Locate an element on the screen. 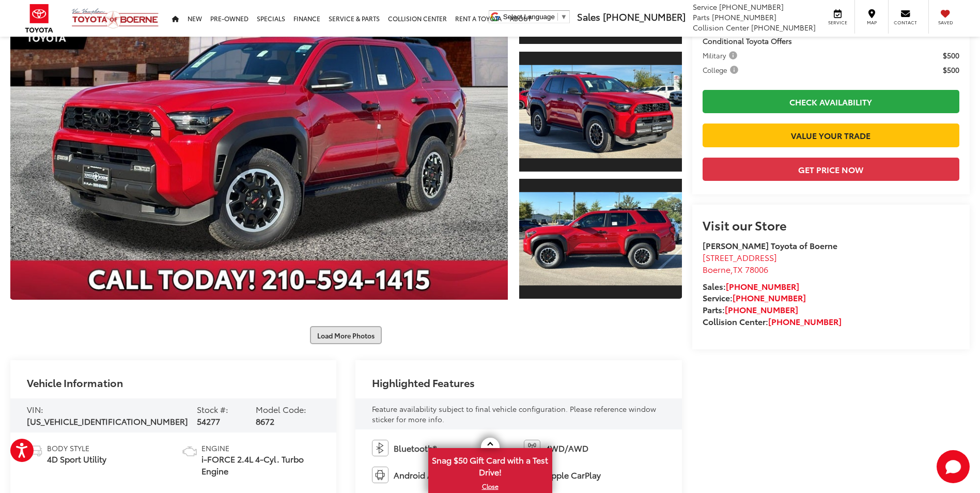 This screenshot has width=980, height=493. span: College is located at coordinates (722, 70).